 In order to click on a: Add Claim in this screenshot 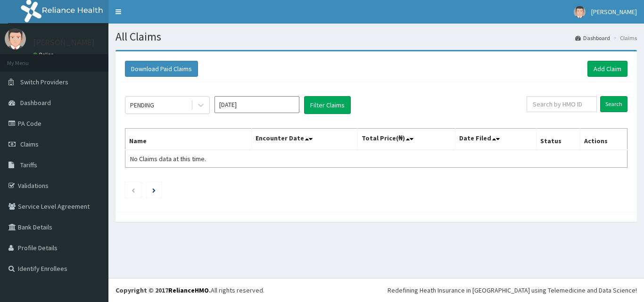, I will do `click(607, 69)`.